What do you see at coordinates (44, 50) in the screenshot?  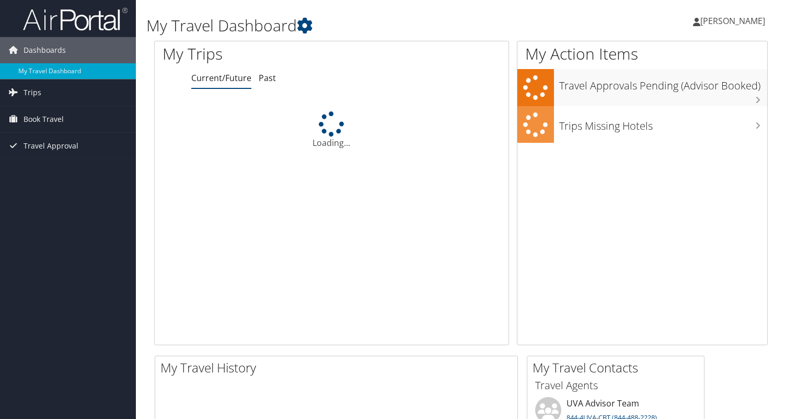 I see `span: Dashboards` at bounding box center [44, 50].